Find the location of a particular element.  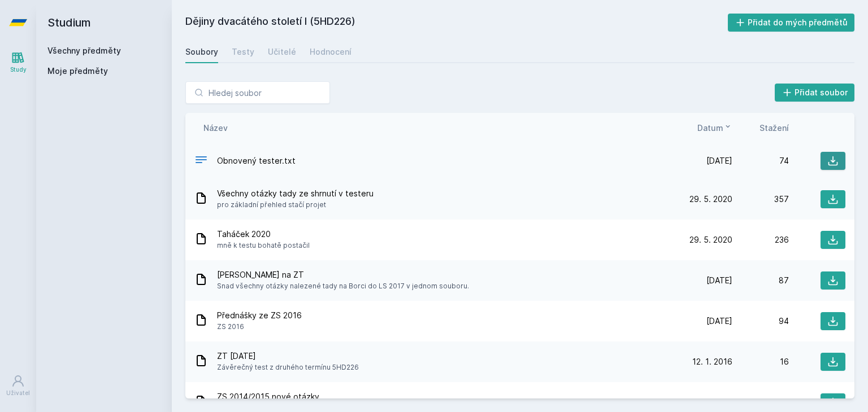

span: 12. 1. 2016 is located at coordinates (712, 362).